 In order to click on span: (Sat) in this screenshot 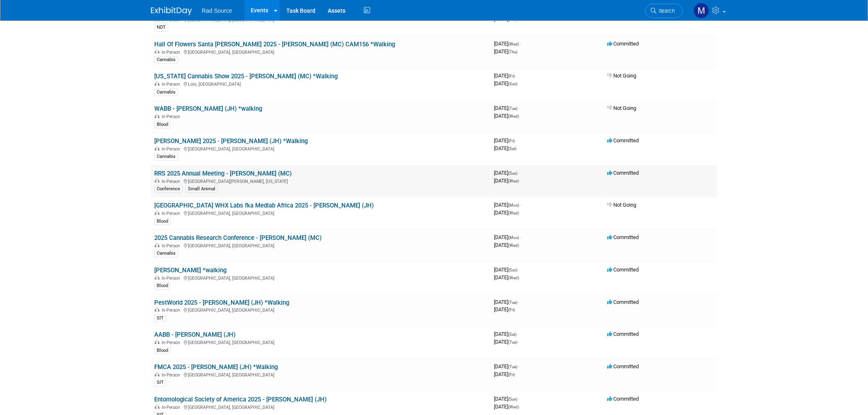, I will do `click(513, 335)`.